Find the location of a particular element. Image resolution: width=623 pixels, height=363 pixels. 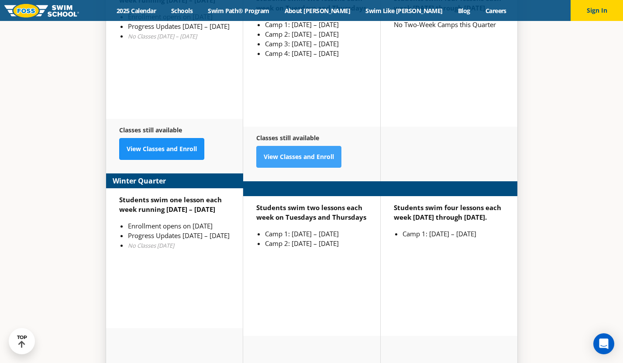

div: TOP is located at coordinates (22, 341).